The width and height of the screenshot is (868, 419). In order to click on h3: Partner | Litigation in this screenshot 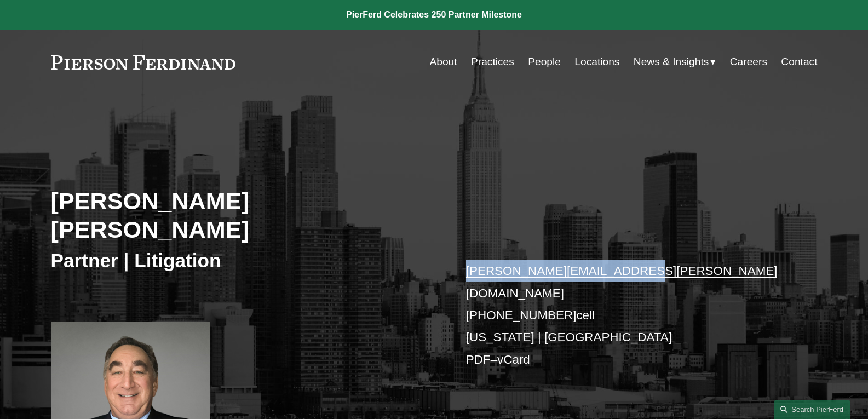, I will do `click(242, 261)`.